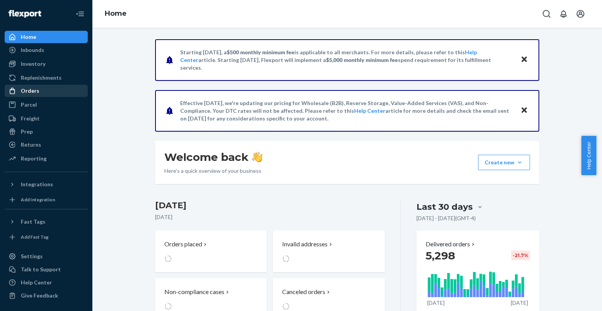 The height and width of the screenshot is (311, 602). I want to click on button: Delivered orders, so click(450, 244).